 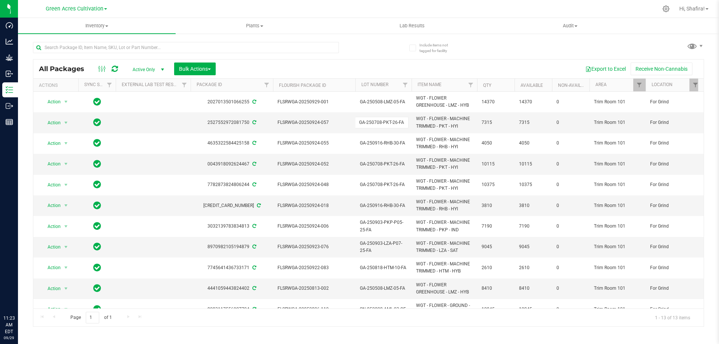 I want to click on span: WGT - FLOWER - MACHINE TRIMMED - RHB - HYI, so click(x=444, y=143).